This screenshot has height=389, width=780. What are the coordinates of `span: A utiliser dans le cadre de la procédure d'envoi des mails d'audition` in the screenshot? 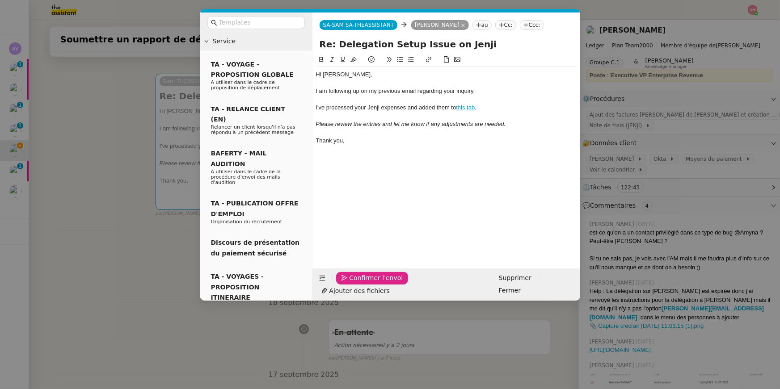 It's located at (246, 177).